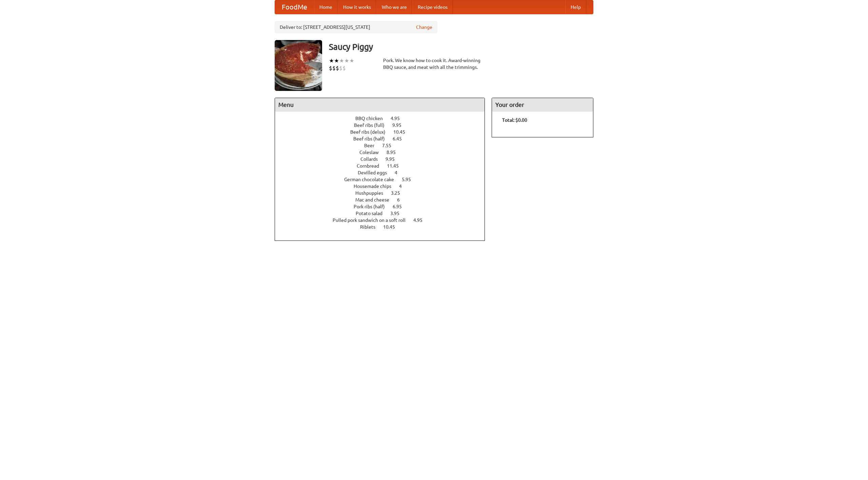  What do you see at coordinates (371, 165) in the screenshot?
I see `span: Cornbread` at bounding box center [371, 165].